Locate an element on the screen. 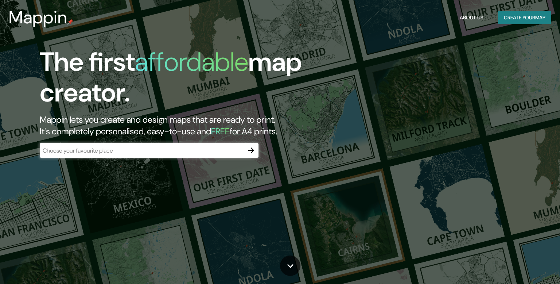  img: mappin-pin is located at coordinates (70, 22).